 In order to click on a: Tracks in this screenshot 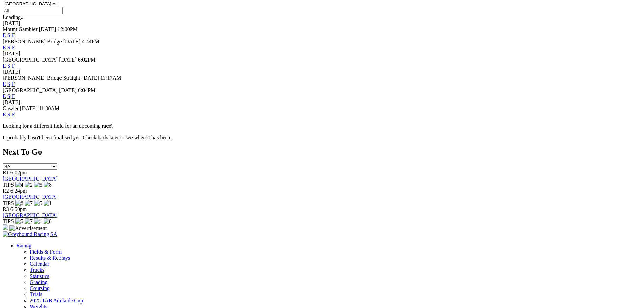, I will do `click(37, 270)`.